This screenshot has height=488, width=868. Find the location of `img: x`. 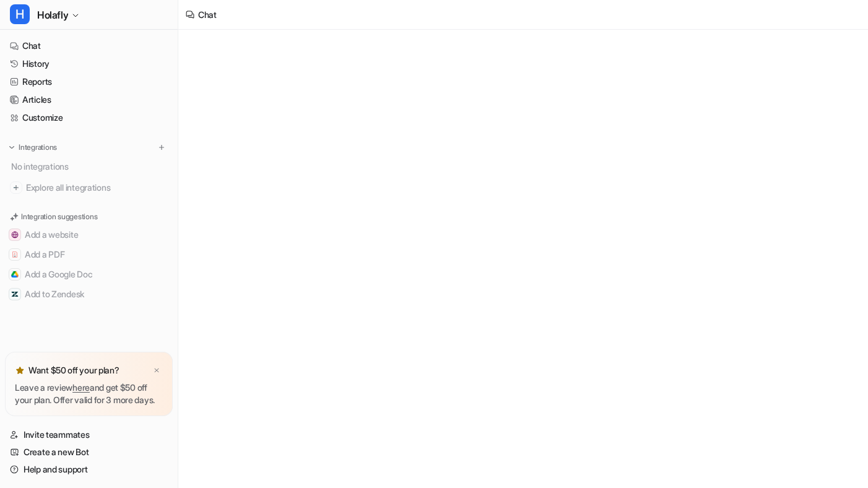

img: x is located at coordinates (157, 370).